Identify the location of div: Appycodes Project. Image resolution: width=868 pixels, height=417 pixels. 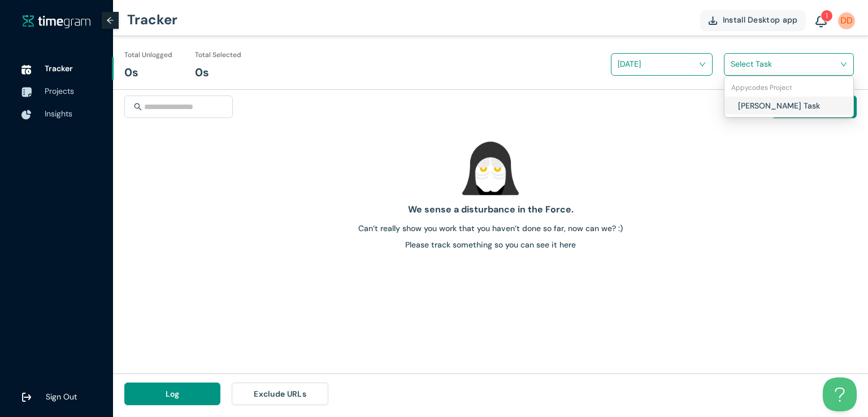
(790, 88).